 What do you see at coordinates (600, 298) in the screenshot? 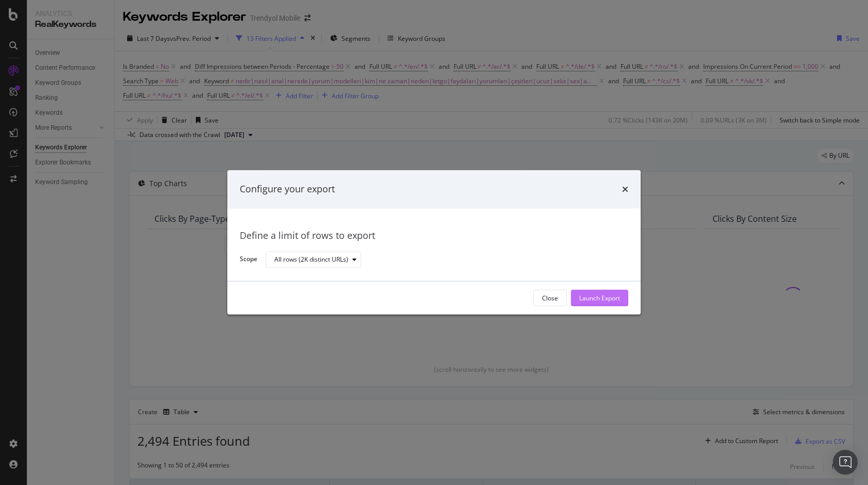
I see `div: Launch Export` at bounding box center [600, 298].